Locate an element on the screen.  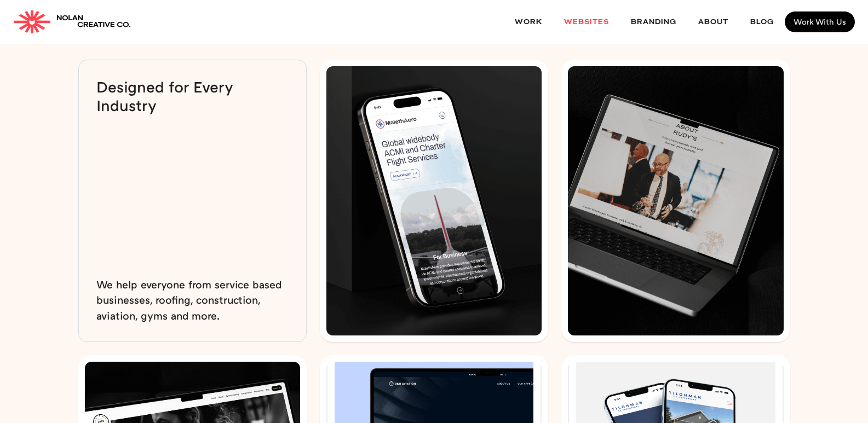
a: Work is located at coordinates (528, 22).